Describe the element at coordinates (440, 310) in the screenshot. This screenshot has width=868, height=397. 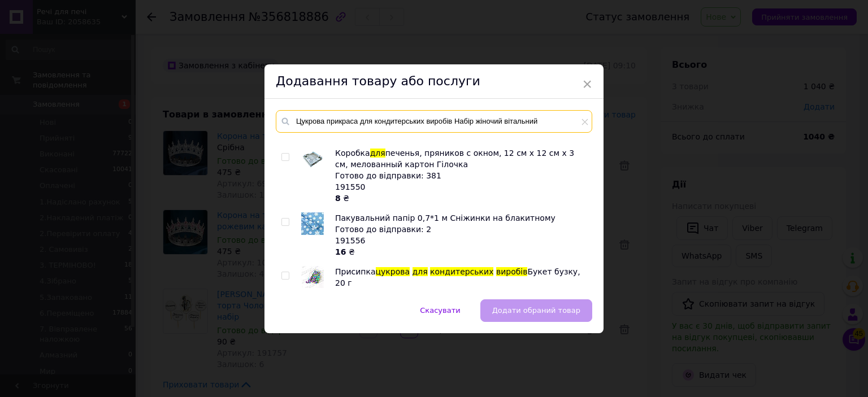
I see `span: Скасувати` at that location.